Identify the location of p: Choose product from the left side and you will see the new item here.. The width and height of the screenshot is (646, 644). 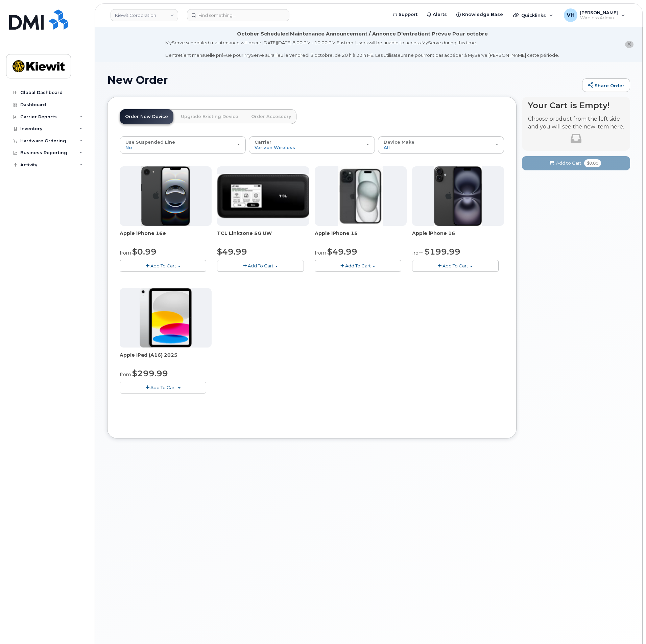
(576, 123).